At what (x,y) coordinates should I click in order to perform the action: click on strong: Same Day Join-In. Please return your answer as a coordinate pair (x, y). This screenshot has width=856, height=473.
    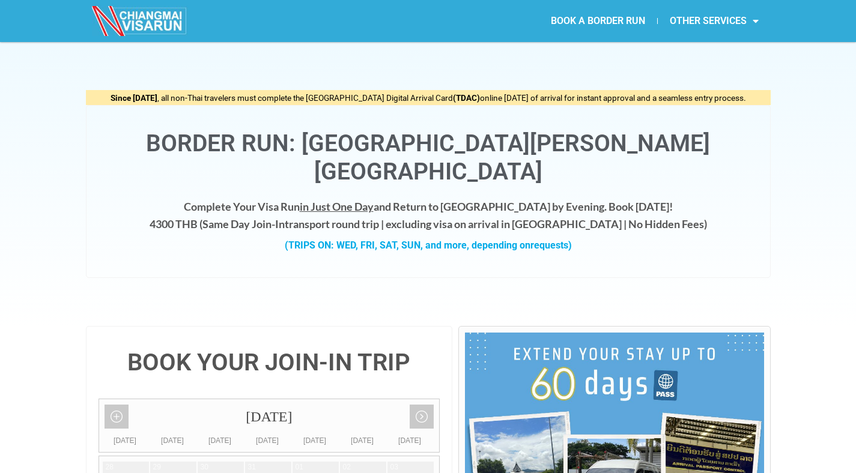
    Looking at the image, I should click on (243, 224).